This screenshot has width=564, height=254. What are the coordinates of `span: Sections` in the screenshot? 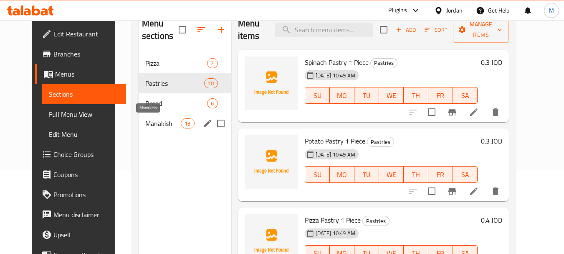 It's located at (84, 94).